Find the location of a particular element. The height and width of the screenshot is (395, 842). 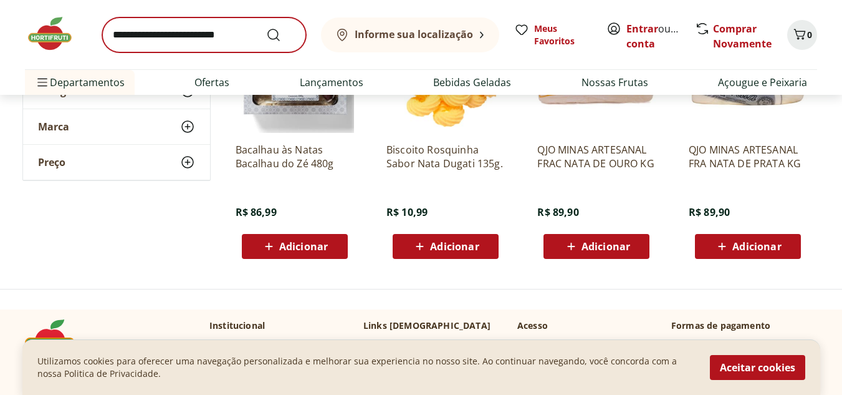

a: QJO MINAS ARTESANAL FRAC NATA DE OURO KG is located at coordinates (596, 156).